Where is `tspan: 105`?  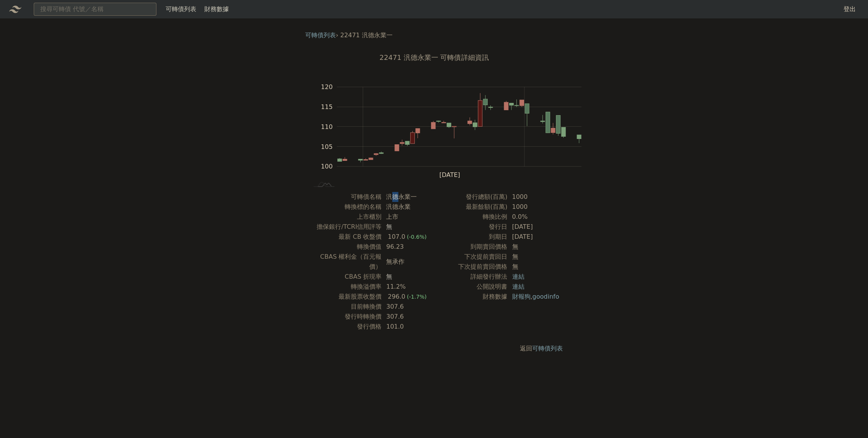
tspan: 105 is located at coordinates (327, 146).